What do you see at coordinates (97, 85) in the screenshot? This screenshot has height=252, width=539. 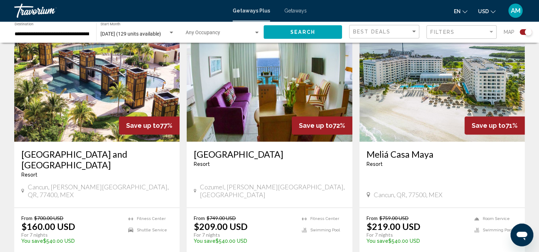 I see `img: ii_vgr1.jpg` at bounding box center [97, 85].